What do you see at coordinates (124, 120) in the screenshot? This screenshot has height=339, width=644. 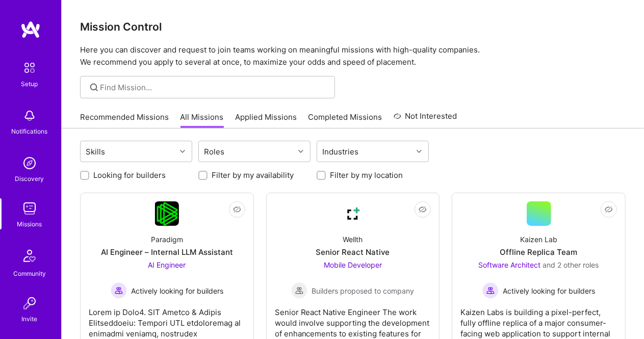 I see `a: Recommended Missions` at bounding box center [124, 120].